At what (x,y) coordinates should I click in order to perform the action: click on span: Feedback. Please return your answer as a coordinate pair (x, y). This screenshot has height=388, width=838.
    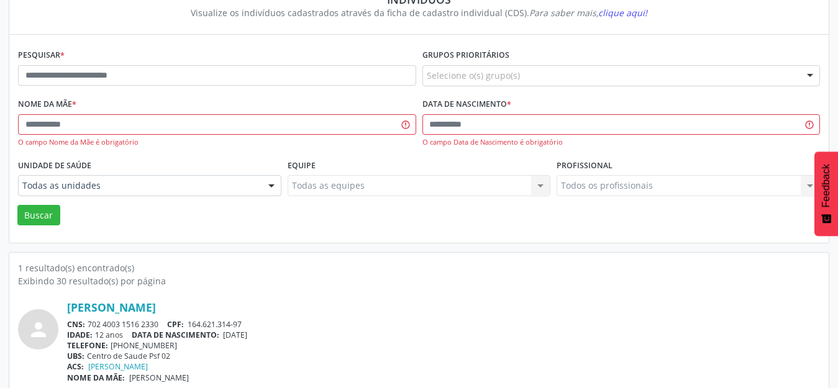
    Looking at the image, I should click on (826, 186).